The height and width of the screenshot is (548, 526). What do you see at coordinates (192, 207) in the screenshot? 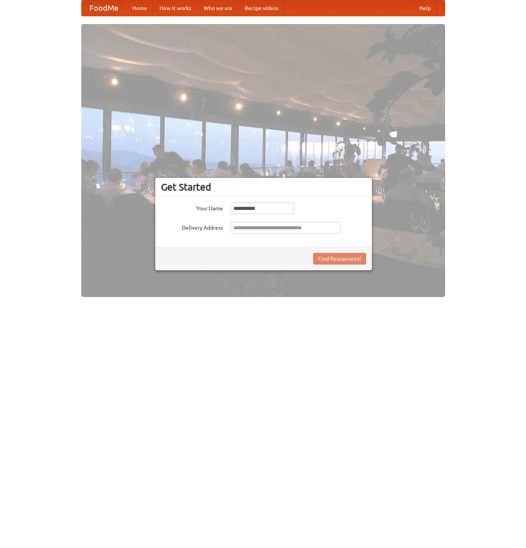
I see `label: Your Name` at bounding box center [192, 207].